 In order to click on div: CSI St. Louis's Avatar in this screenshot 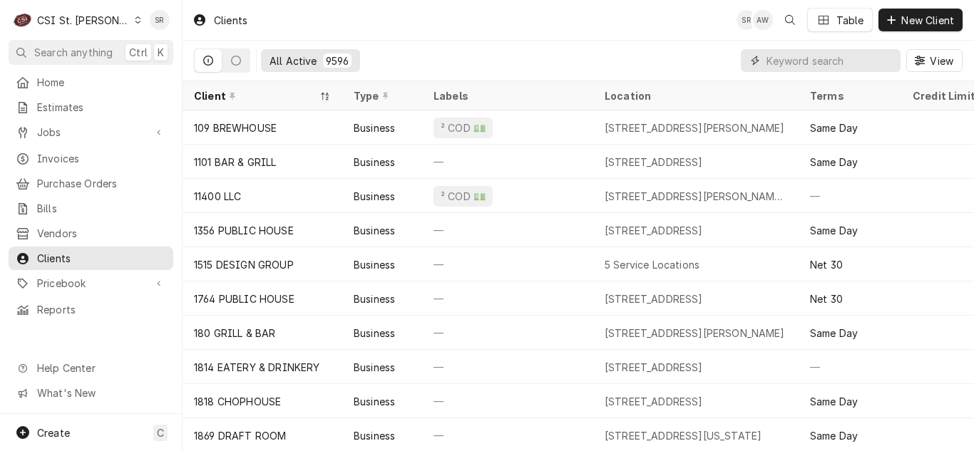, I will do `click(23, 20)`.